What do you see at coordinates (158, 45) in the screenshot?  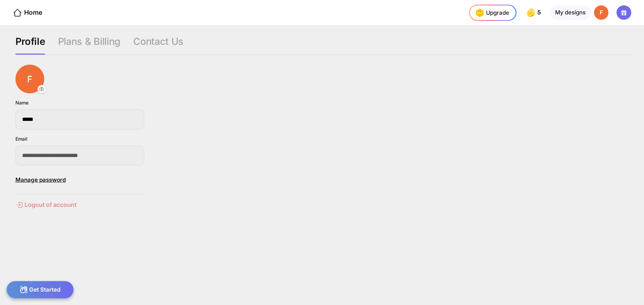 I see `div: Contact Us` at bounding box center [158, 45].